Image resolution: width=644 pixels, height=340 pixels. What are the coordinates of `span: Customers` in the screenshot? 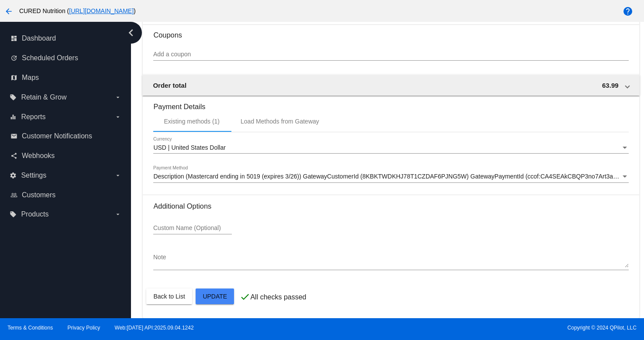 It's located at (38, 195).